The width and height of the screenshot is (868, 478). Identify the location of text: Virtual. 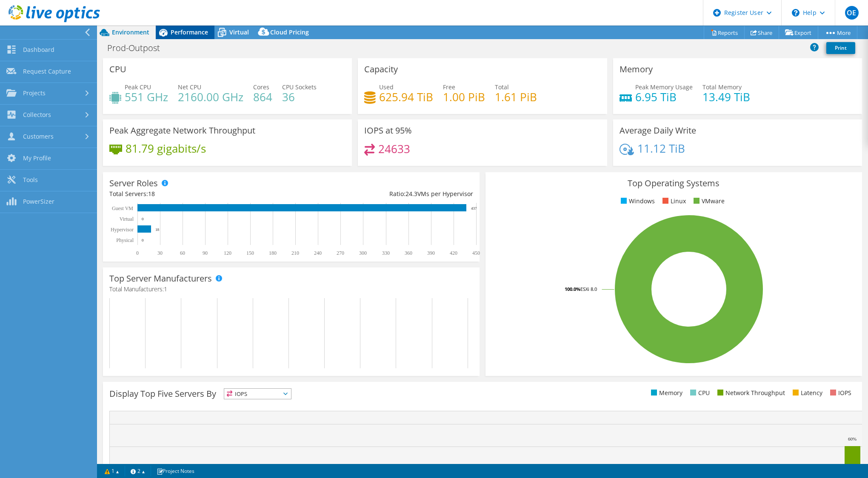
(127, 219).